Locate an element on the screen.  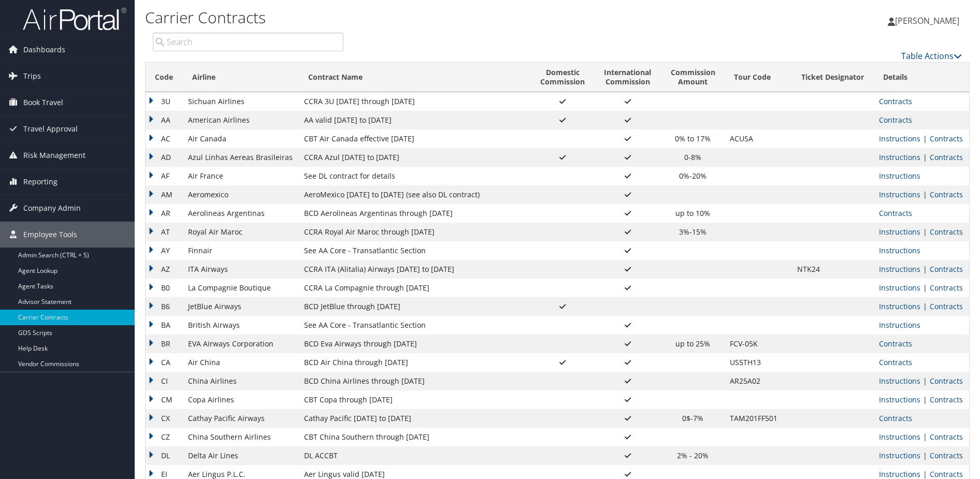
td: CM is located at coordinates (164, 400).